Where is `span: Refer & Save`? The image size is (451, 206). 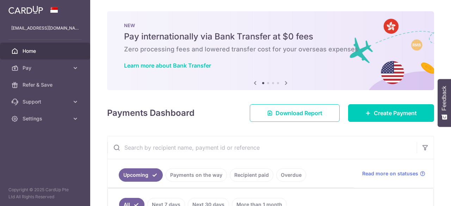 span: Refer & Save is located at coordinates (46, 85).